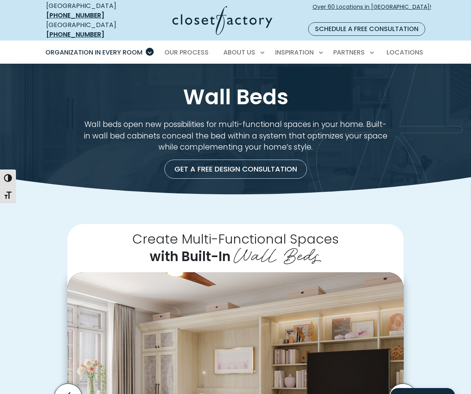  Describe the element at coordinates (236, 136) in the screenshot. I see `p: Wall beds open new possibilities for multi-functional spaces in your home. Built-in wall bed cabi...` at that location.